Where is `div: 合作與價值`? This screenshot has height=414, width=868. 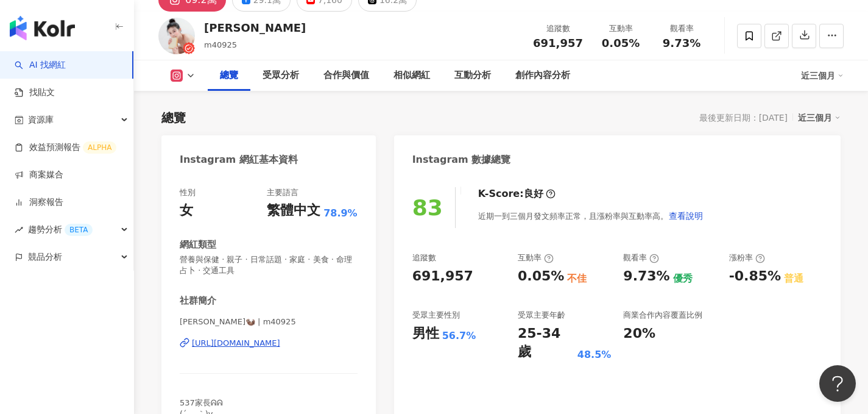
div: 合作與價值 is located at coordinates (346, 76).